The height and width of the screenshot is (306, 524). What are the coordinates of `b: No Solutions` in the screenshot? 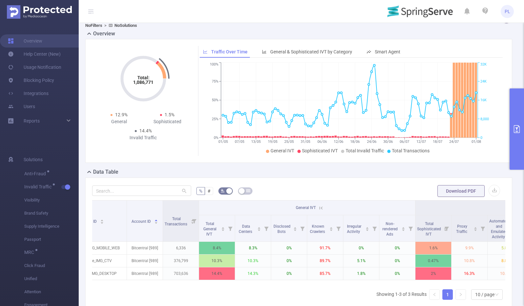 It's located at (126, 25).